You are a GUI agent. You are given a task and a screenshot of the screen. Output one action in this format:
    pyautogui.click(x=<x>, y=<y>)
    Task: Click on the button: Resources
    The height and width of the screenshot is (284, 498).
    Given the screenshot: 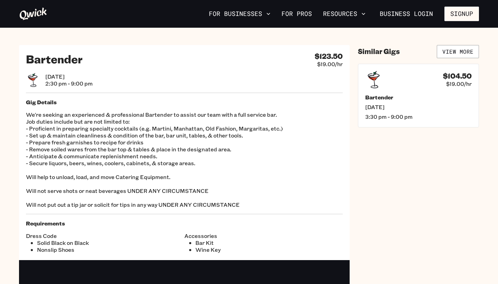 What is the action you would take?
    pyautogui.click(x=344, y=14)
    